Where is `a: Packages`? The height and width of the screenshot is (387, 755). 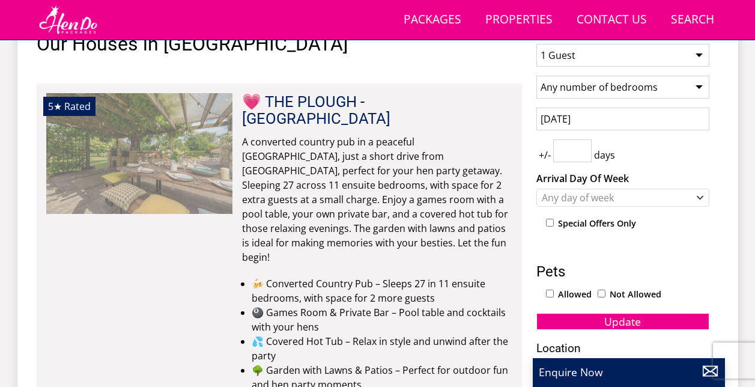
a: Packages is located at coordinates (432, 20).